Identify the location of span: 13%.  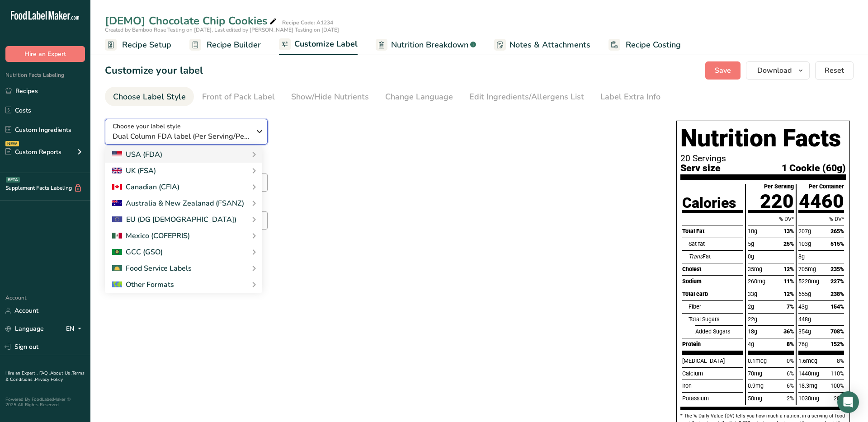
(789, 231).